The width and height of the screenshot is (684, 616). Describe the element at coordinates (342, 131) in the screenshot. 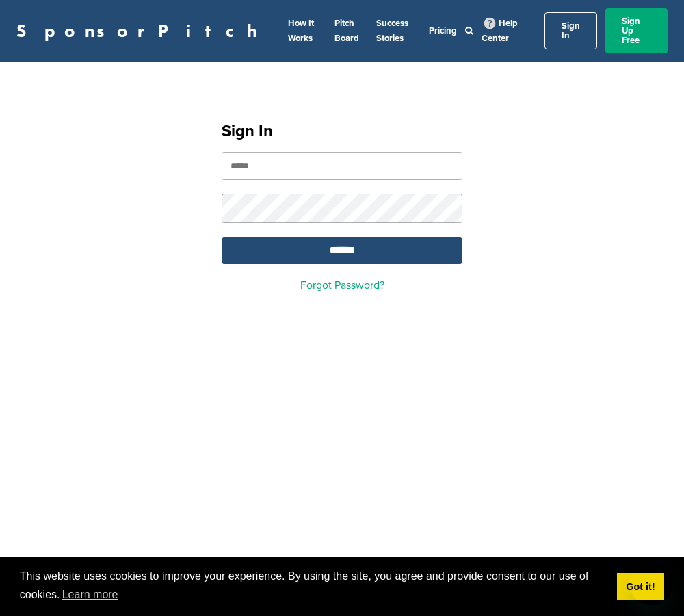

I see `h1: Sign In` at that location.